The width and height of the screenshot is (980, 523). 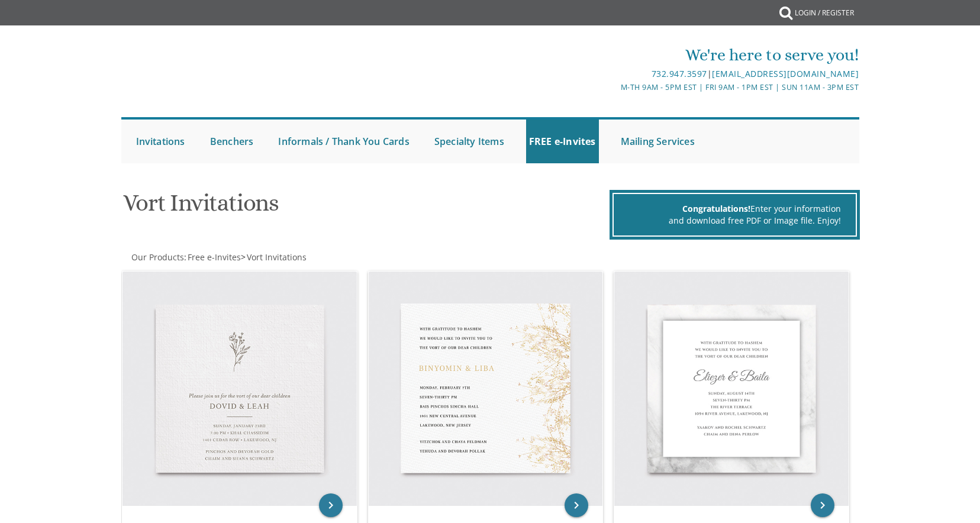 What do you see at coordinates (680, 73) in the screenshot?
I see `a: 732.947.3597` at bounding box center [680, 73].